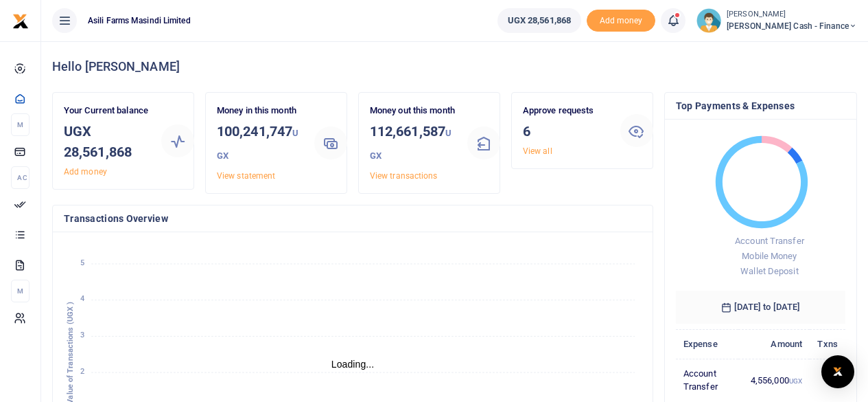  What do you see at coordinates (621, 21) in the screenshot?
I see `span: Add money` at bounding box center [621, 21].